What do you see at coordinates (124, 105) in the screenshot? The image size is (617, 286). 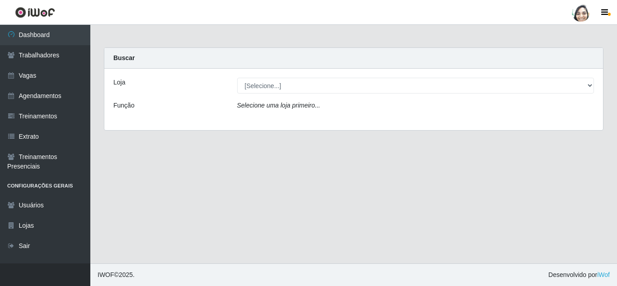 I see `label: Função` at bounding box center [124, 105].